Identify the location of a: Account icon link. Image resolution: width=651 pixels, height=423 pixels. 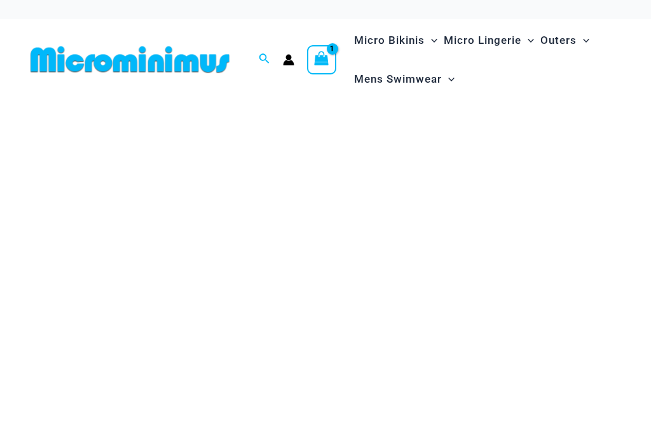
(289, 60).